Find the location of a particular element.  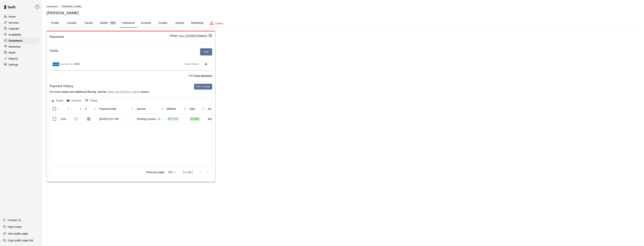

div: Card is located at coordinates (173, 119).